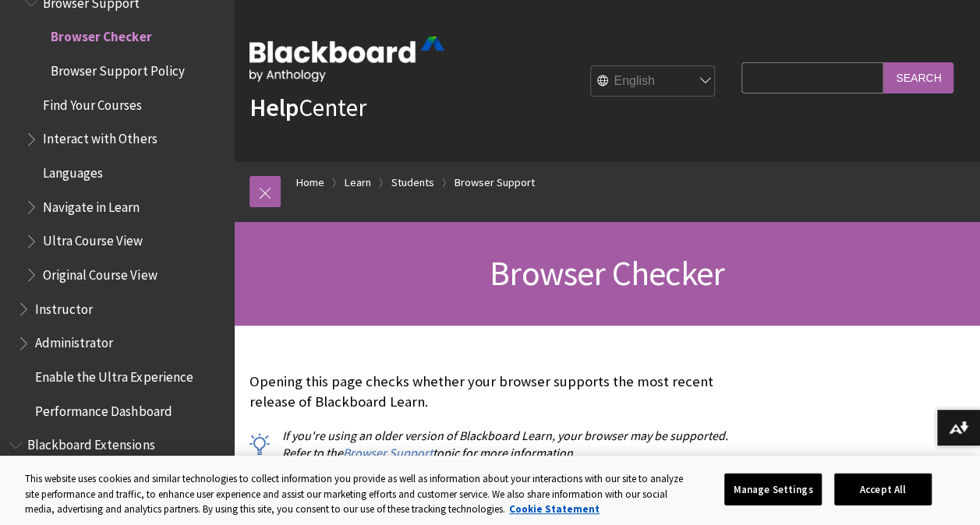 This screenshot has width=980, height=525. Describe the element at coordinates (273, 107) in the screenshot. I see `strong: Help` at that location.